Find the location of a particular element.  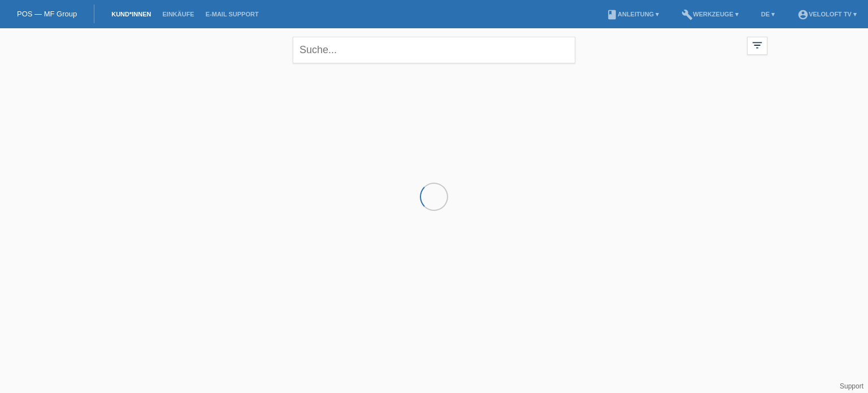

a: account_circleVeloLoft TV ▾ is located at coordinates (826, 14).